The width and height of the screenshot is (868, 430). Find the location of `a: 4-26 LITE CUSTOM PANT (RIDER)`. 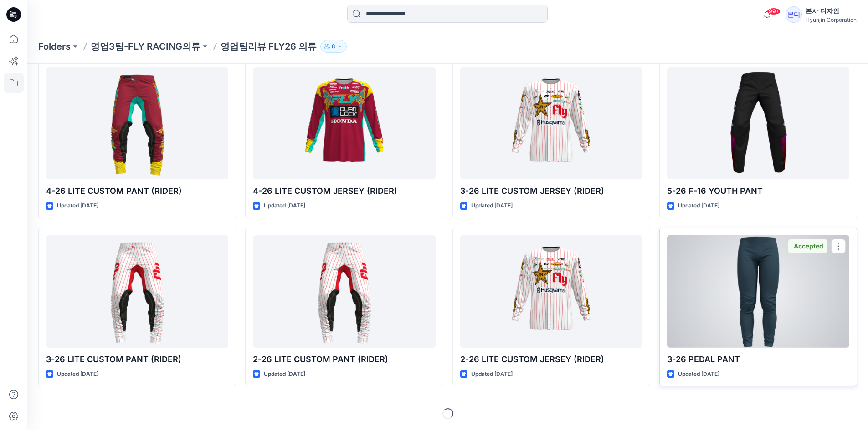

a: 4-26 LITE CUSTOM PANT (RIDER) is located at coordinates (137, 123).